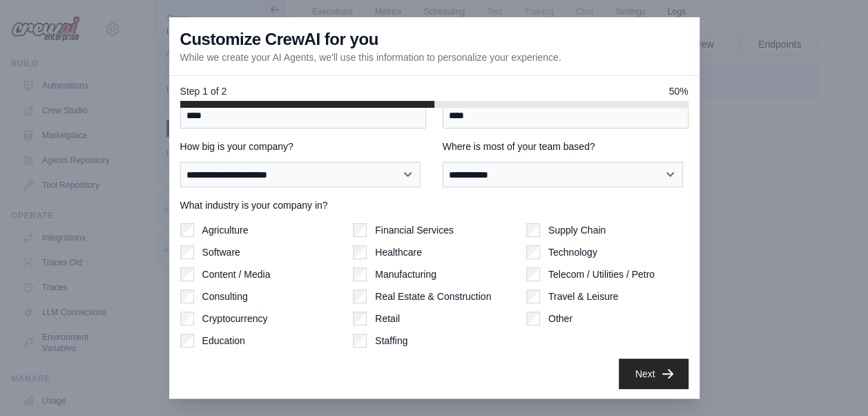  Describe the element at coordinates (414, 230) in the screenshot. I see `label: Financial Services` at that location.